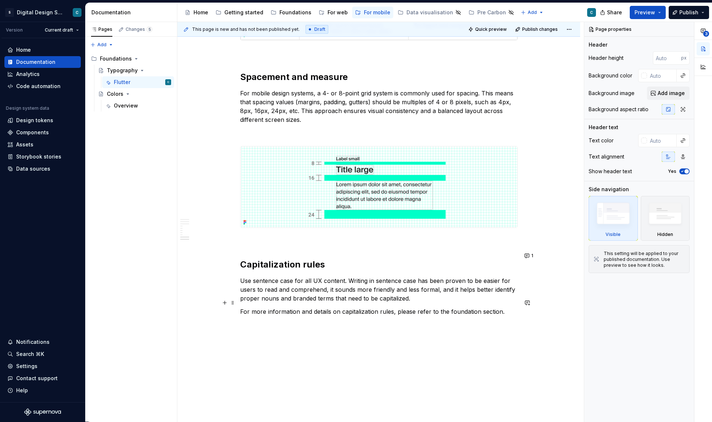  Describe the element at coordinates (40, 12) in the screenshot. I see `div: Digital Design System` at that location.